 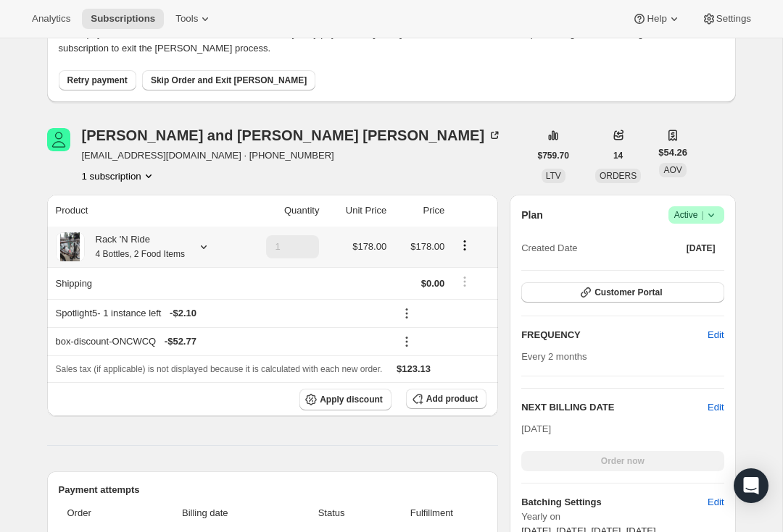 I want to click on div: Open Intercom Messenger, so click(x=751, y=486).